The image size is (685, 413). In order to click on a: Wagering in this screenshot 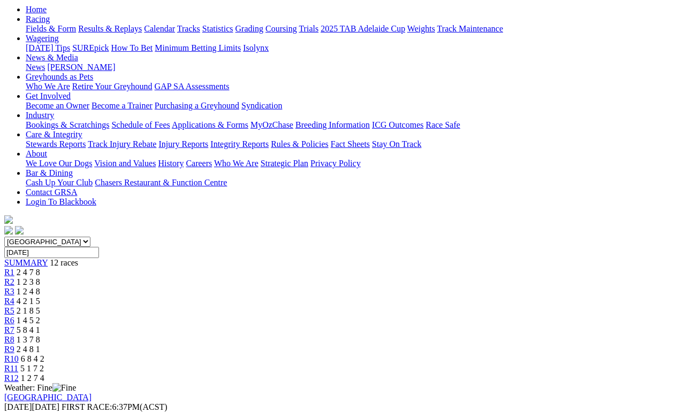, I will do `click(42, 38)`.